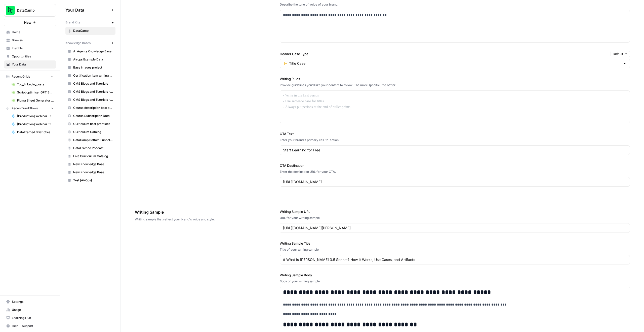 The image size is (644, 332). I want to click on span: Script optimiser GPT Build V2 Grid, so click(36, 92).